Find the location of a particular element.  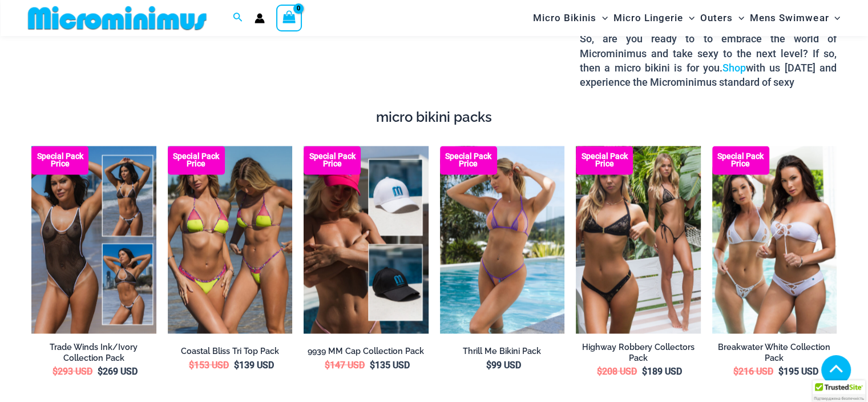

a: Micro LingerieMenu ToggleMenu Toggle is located at coordinates (654, 18).